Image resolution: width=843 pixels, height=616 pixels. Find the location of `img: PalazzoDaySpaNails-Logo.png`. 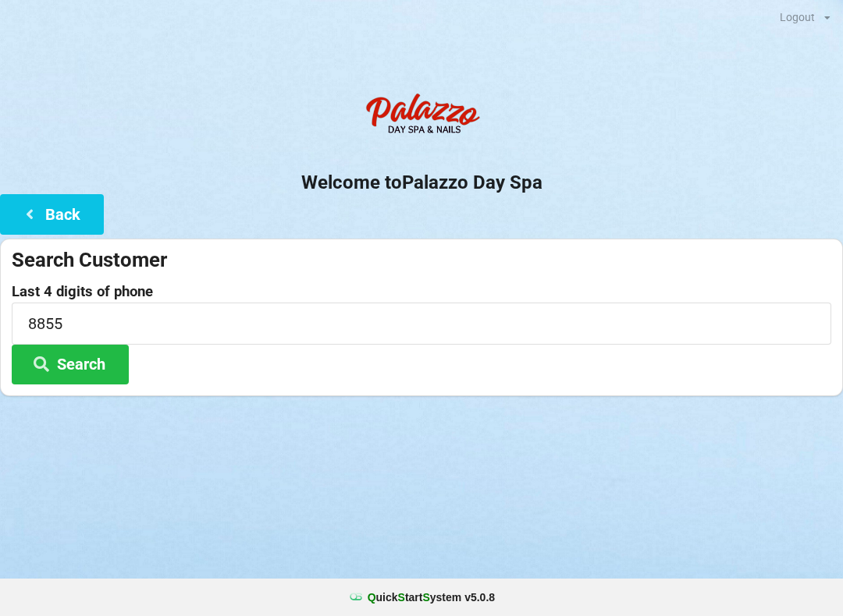

img: PalazzoDaySpaNails-Logo.png is located at coordinates (422, 117).